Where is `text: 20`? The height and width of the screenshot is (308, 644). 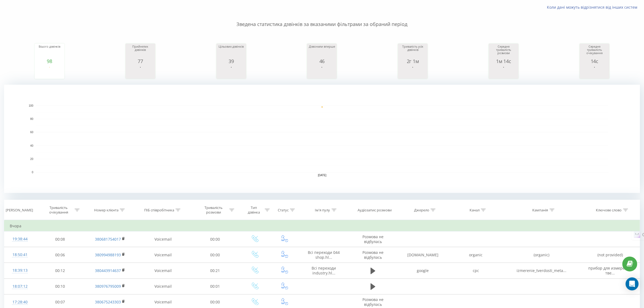
text: 20 is located at coordinates (32, 159).